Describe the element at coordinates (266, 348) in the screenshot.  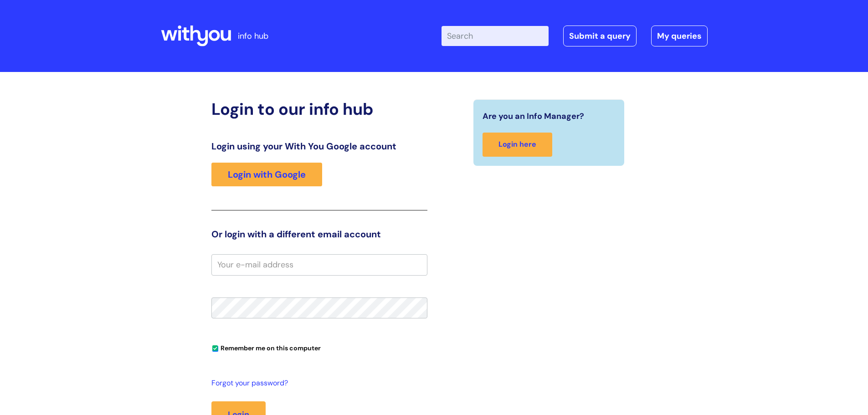
I see `label: Remember me on this computer` at that location.